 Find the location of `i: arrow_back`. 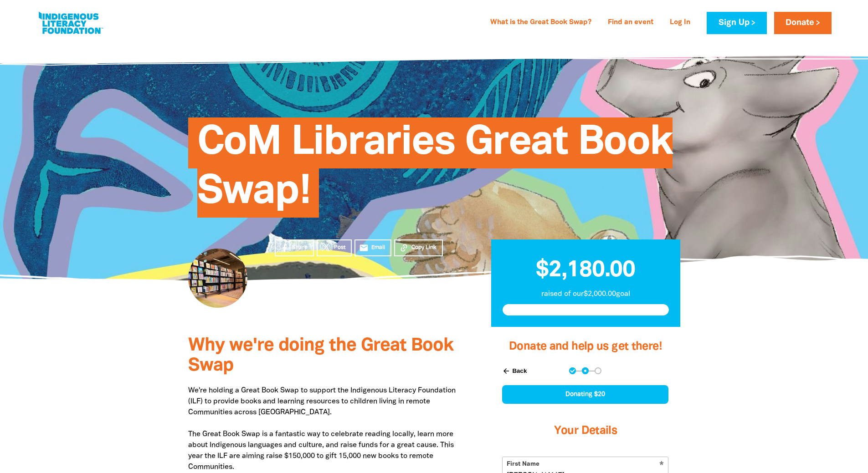

i: arrow_back is located at coordinates (506, 371).